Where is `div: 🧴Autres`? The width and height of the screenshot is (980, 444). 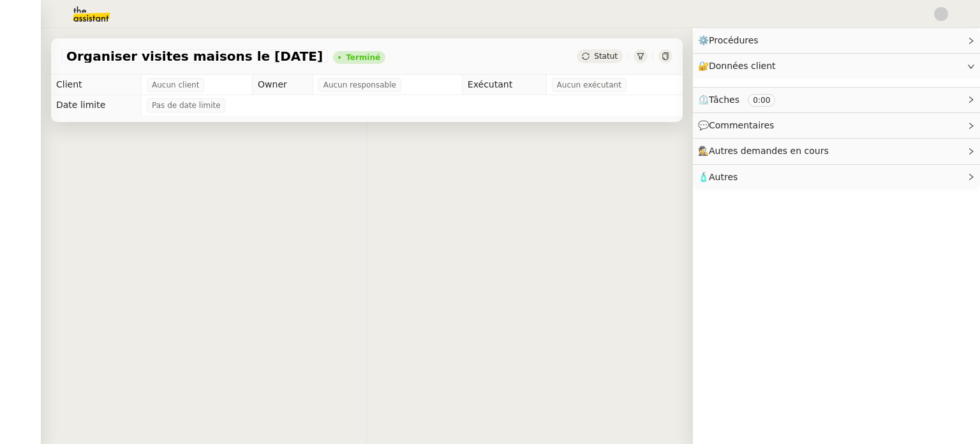 div: 🧴Autres is located at coordinates (836, 177).